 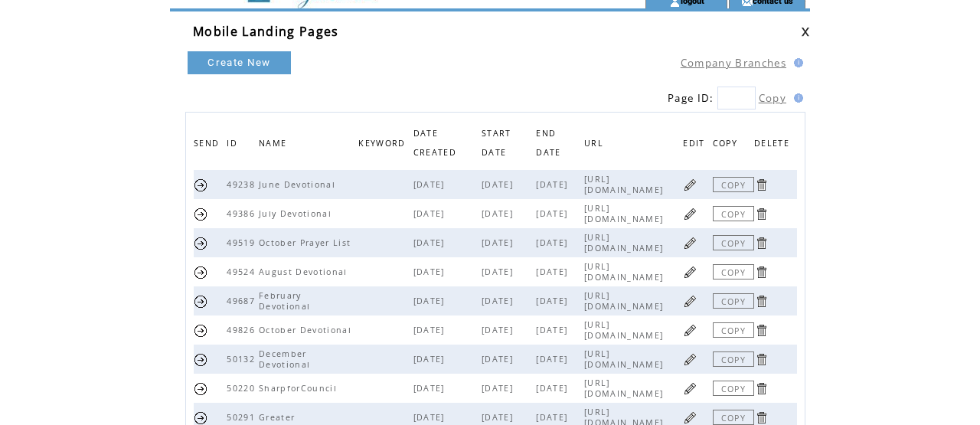 I want to click on span: URL, so click(x=596, y=145).